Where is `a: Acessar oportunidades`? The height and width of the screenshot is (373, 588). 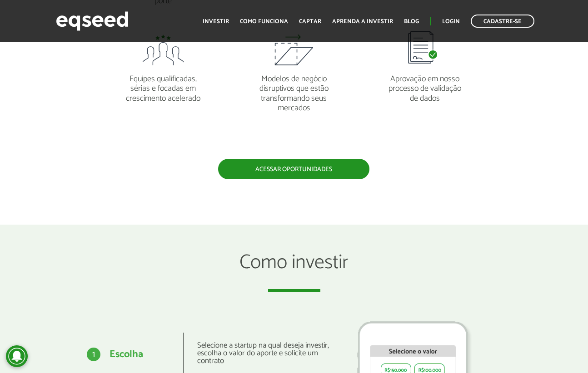
a: Acessar oportunidades is located at coordinates (294, 169).